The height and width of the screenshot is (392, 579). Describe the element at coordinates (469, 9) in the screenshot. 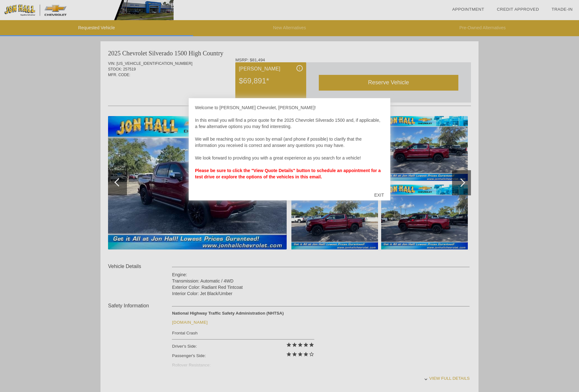

I see `a: Appointment` at that location.